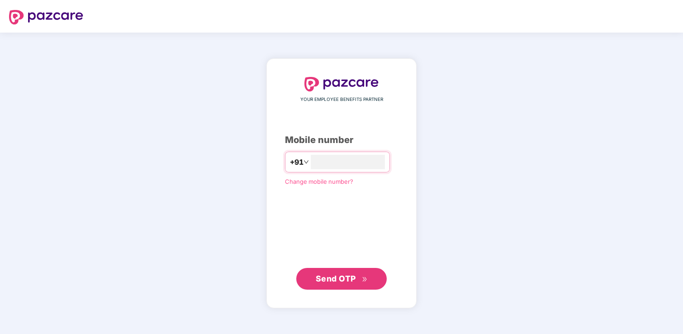  Describe the element at coordinates (319, 181) in the screenshot. I see `span: Change mobile number?` at that location.